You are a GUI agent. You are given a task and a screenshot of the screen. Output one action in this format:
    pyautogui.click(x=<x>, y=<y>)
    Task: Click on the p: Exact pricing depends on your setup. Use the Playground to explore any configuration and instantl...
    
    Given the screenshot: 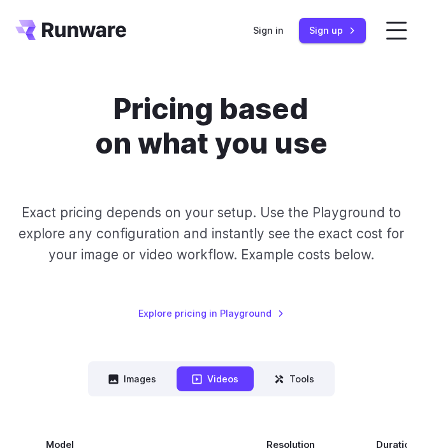 What is the action you would take?
    pyautogui.click(x=211, y=234)
    